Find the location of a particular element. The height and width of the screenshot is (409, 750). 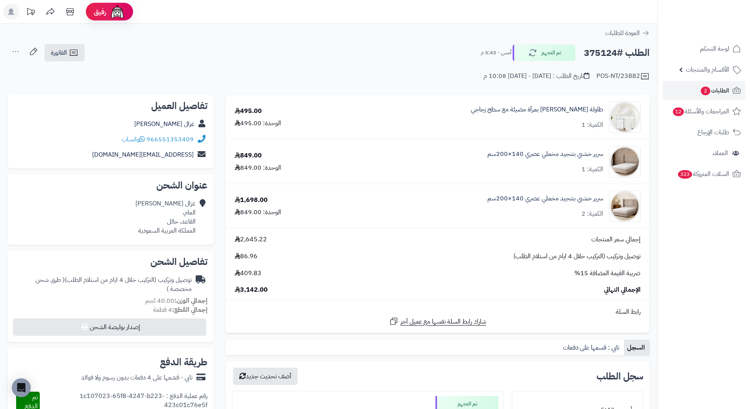

img: 1753513108-1-90x90.jpg is located at coordinates (625, 117).